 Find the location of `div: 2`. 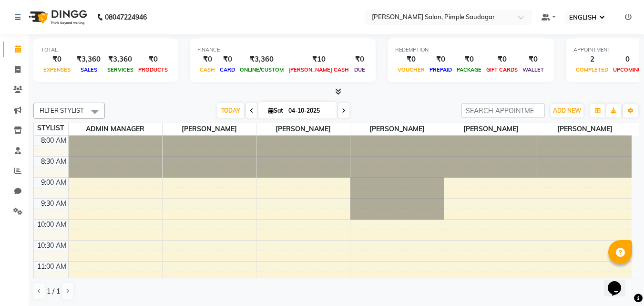

div: 2 is located at coordinates (592, 60).